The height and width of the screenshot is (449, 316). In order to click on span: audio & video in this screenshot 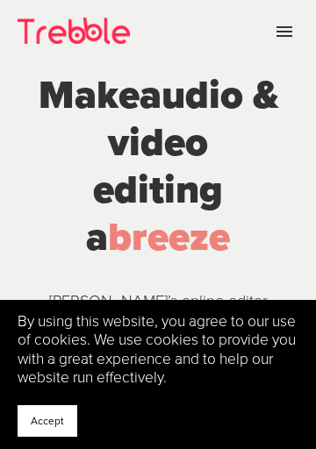, I will do `click(193, 119)`.